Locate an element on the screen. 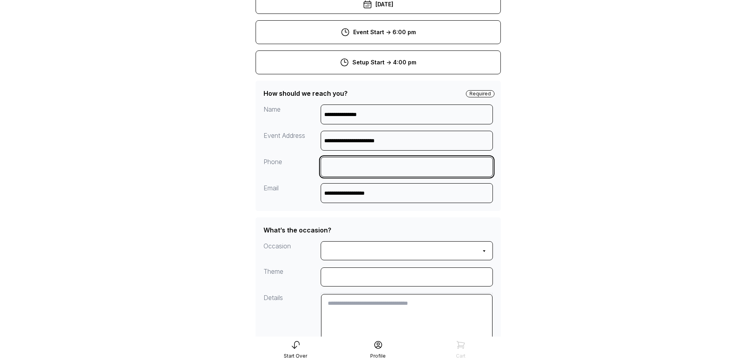 This screenshot has width=756, height=362. div: Start Over is located at coordinates (295, 356).